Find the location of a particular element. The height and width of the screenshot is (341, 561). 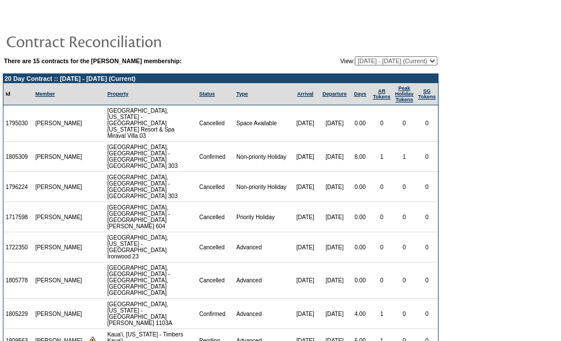

a: Departure is located at coordinates (334, 94).